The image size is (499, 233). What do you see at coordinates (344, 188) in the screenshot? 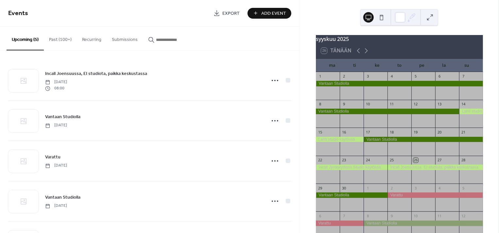
I see `div: 30` at bounding box center [344, 188].